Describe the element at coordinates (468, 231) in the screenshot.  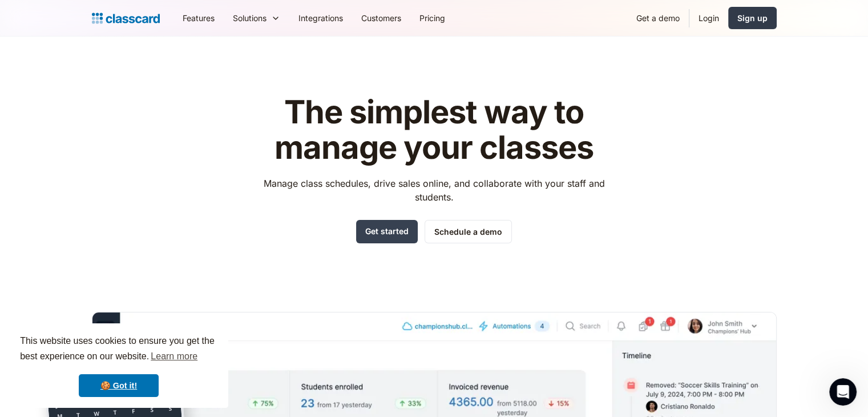
I see `a: Schedule a demo` at that location.